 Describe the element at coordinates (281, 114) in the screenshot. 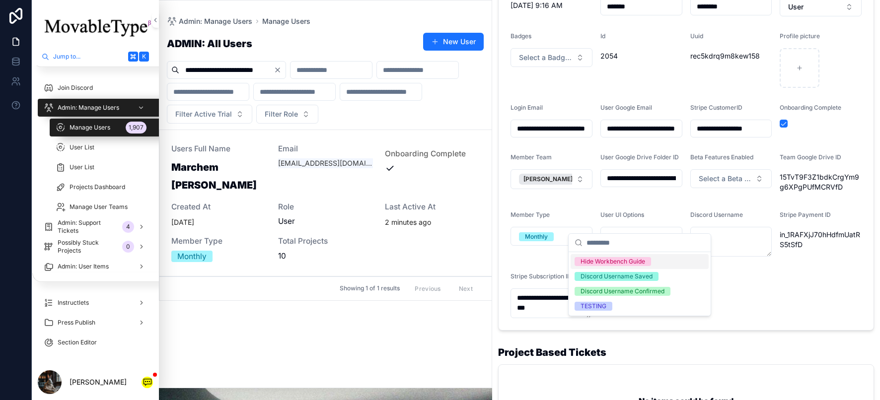

I see `span: Filter Role` at that location.